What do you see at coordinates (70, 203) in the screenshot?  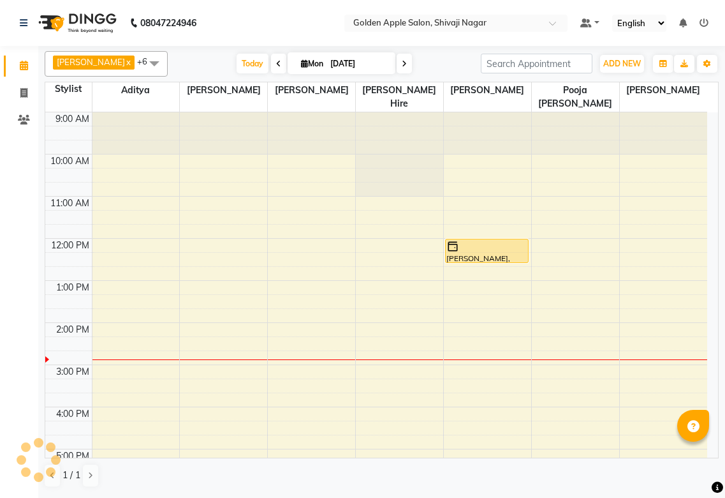 I see `div: 11:00 AM` at bounding box center [70, 203].